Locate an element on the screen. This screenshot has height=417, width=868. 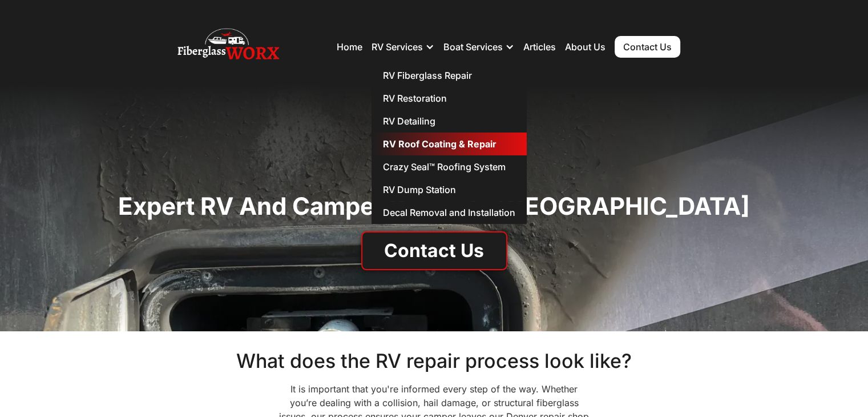
a: RV Detailing is located at coordinates (449, 121).